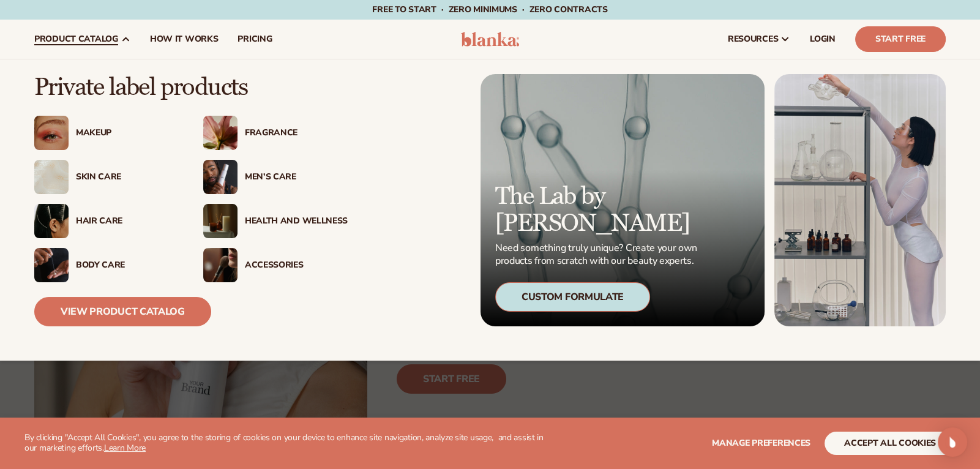  What do you see at coordinates (185, 39) in the screenshot?
I see `span: How It Works` at bounding box center [185, 39].